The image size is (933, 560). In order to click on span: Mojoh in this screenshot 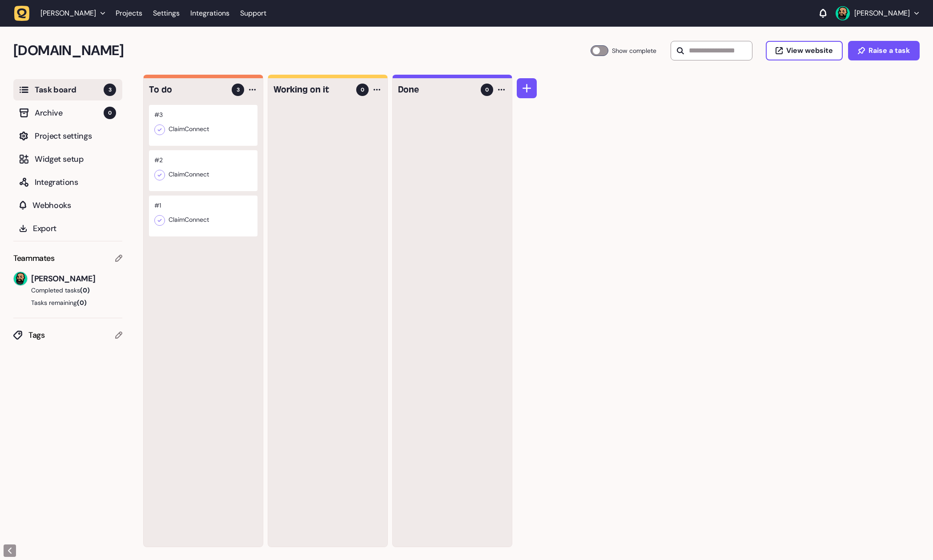, I will do `click(68, 13)`.